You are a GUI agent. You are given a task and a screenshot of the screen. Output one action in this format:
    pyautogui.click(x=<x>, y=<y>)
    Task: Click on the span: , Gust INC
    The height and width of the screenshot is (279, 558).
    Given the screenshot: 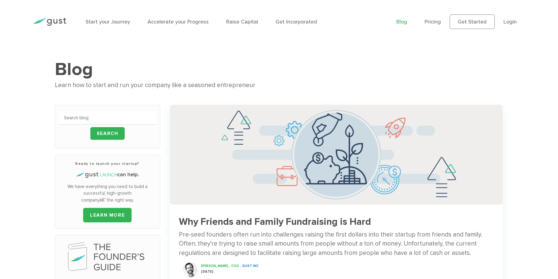 What is the action you would take?
    pyautogui.click(x=249, y=266)
    